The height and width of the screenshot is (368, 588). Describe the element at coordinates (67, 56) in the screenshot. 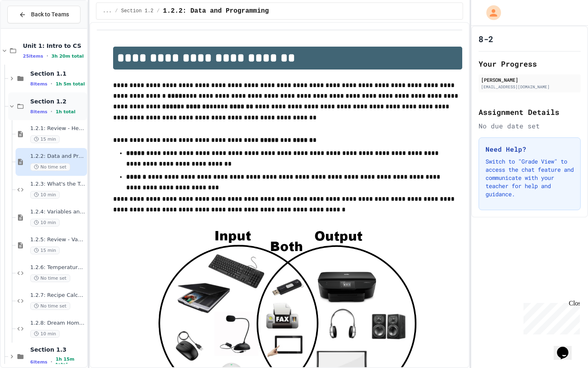

I see `span: 3h 20m total` at that location.